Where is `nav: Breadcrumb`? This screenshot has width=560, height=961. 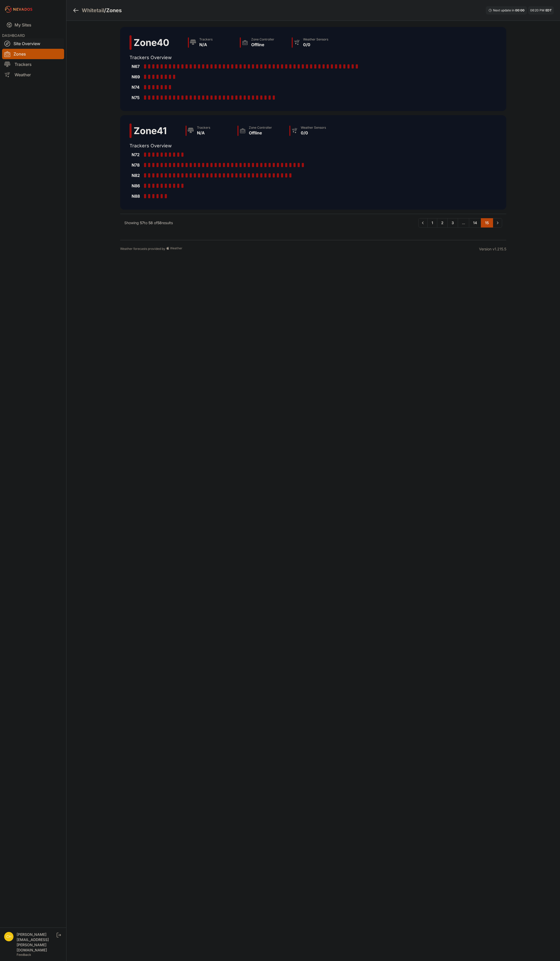
nav: Breadcrumb is located at coordinates (97, 10).